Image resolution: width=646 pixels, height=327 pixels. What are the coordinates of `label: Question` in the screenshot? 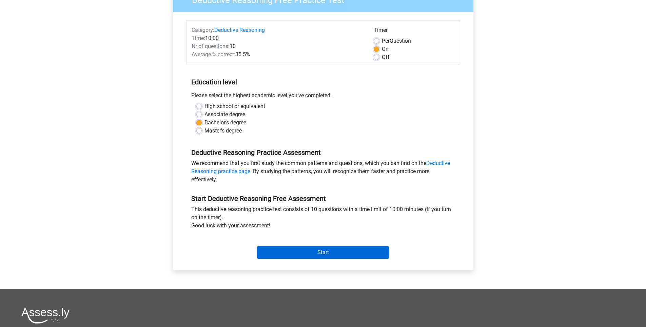 It's located at (396, 41).